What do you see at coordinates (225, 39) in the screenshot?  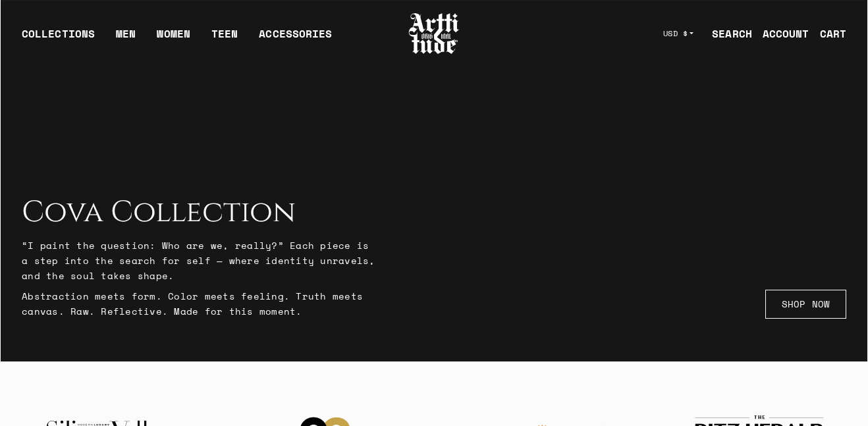 I see `a: TEEN` at bounding box center [225, 39].